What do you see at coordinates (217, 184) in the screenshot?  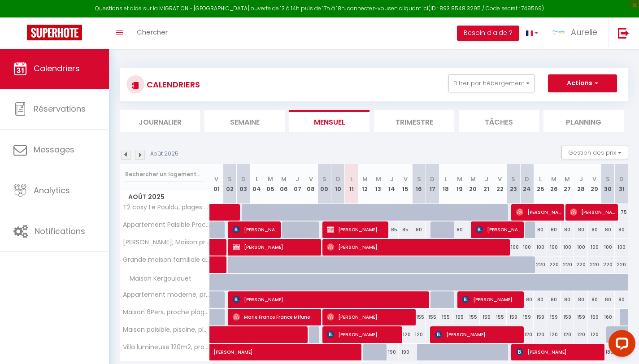 I see `th: 01` at bounding box center [217, 184].